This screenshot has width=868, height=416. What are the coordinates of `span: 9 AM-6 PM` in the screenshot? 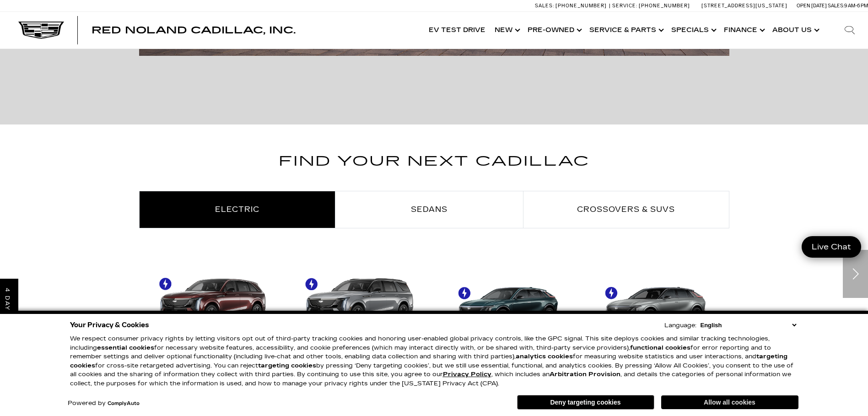 It's located at (856, 5).